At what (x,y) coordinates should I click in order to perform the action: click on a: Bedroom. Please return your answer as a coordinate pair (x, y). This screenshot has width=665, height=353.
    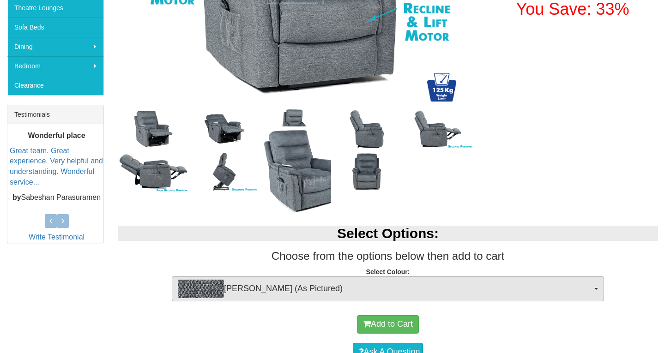
    Looking at the image, I should click on (55, 66).